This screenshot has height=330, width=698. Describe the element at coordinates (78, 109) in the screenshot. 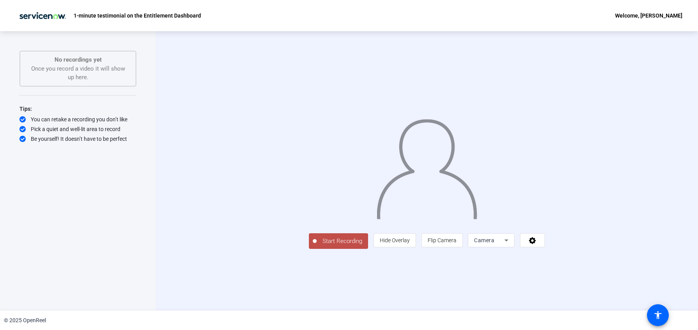

I see `div: Tips:` at that location.